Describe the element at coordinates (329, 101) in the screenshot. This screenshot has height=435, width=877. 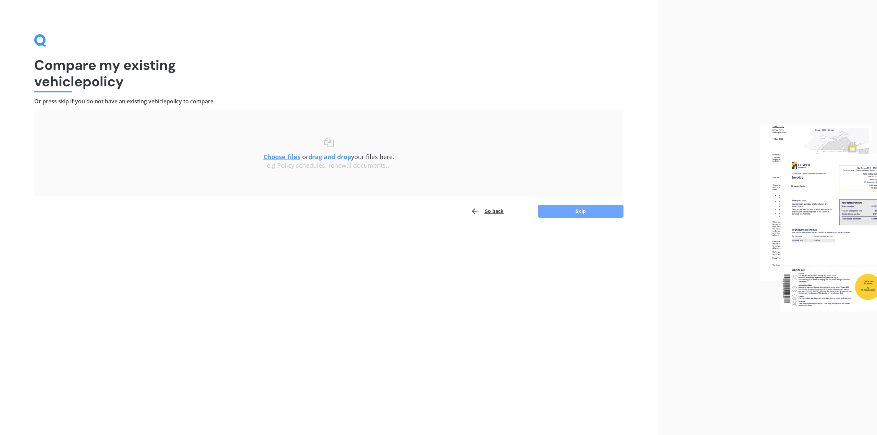
I see `h4: Or press skip if you do not have an existing vehicle policy to compare.` at that location.